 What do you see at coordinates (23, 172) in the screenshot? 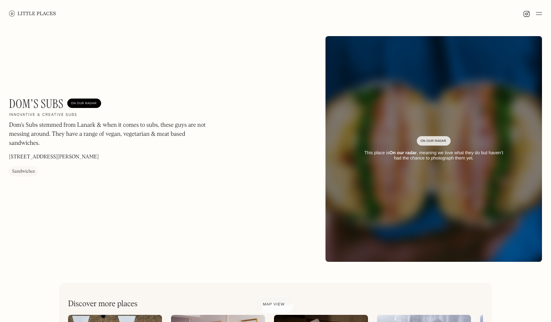
I see `div: Sandwiches` at bounding box center [23, 172].